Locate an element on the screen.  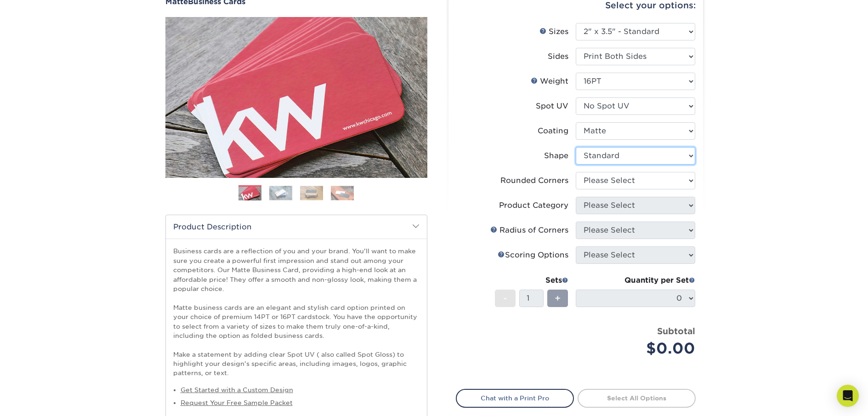
div: Quantity per Set is located at coordinates (635, 281).